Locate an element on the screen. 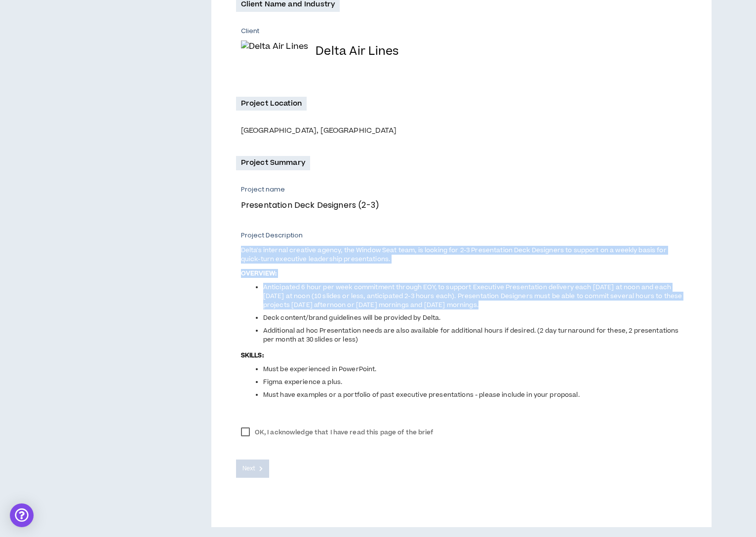 Image resolution: width=756 pixels, height=537 pixels. span: Additional ad hoc Presentation needs are also available for additional hours if desired. (2 day t... is located at coordinates (471, 335).